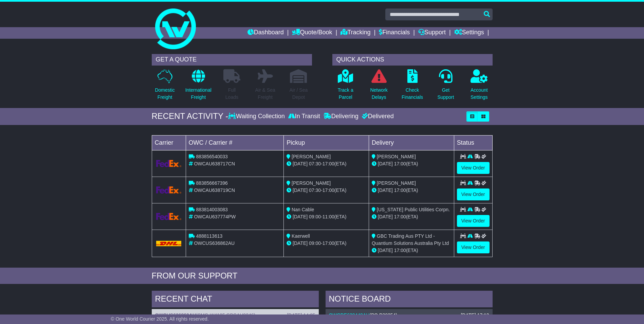 The width and height of the screenshot is (644, 324). Describe the element at coordinates (345, 94) in the screenshot. I see `p: Track a Parcel` at that location.